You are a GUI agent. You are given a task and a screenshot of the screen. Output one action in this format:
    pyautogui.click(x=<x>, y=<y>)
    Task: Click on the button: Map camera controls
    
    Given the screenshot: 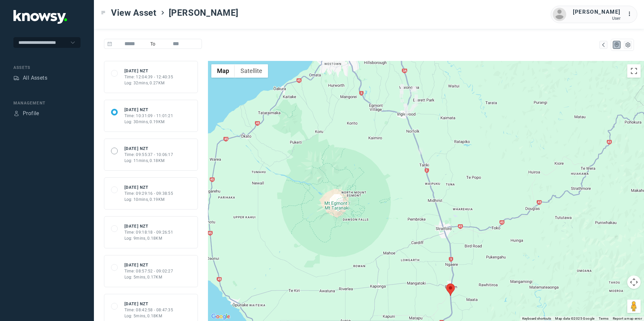 What is the action you would take?
    pyautogui.click(x=634, y=282)
    